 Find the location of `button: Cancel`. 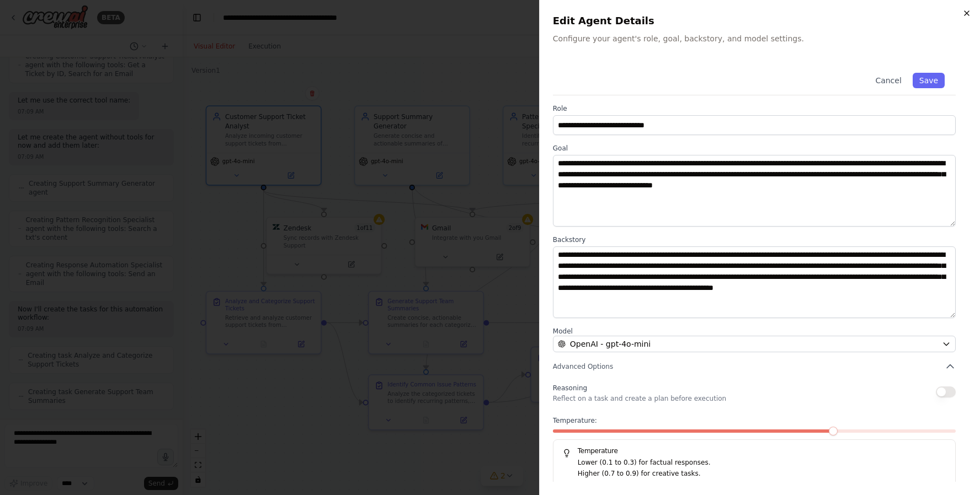

button: Cancel is located at coordinates (888, 81).